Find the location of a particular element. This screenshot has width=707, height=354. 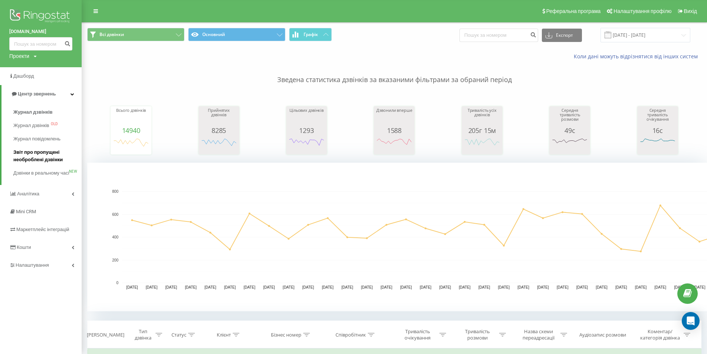

div: Open Intercom Messenger is located at coordinates (691, 321).